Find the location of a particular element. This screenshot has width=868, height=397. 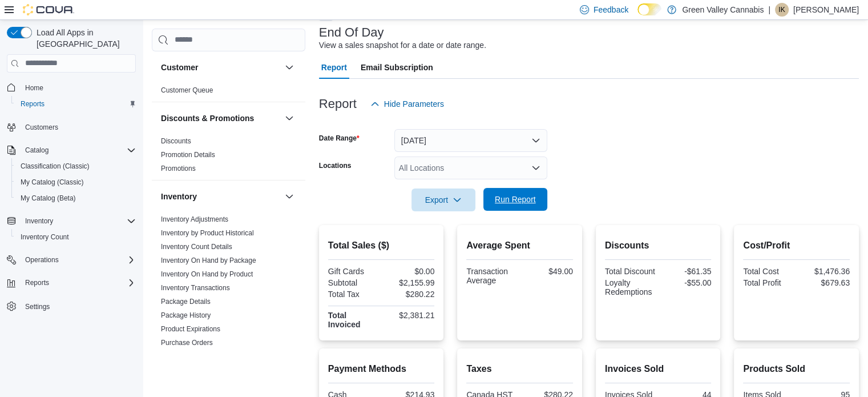

div: $2,155.99 is located at coordinates (409, 283).